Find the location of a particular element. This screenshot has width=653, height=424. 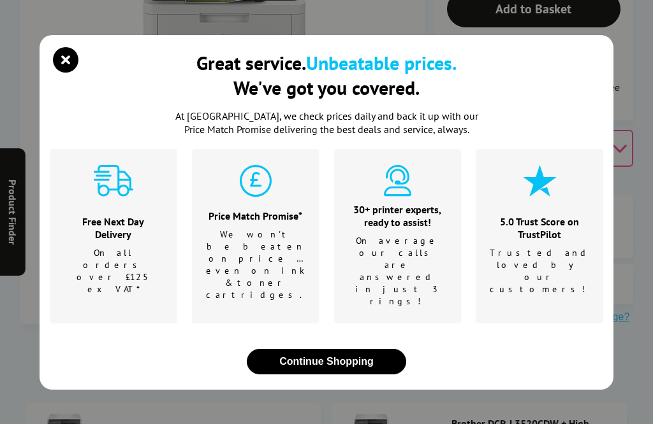

b: Unbeatable prices. is located at coordinates (381, 62).